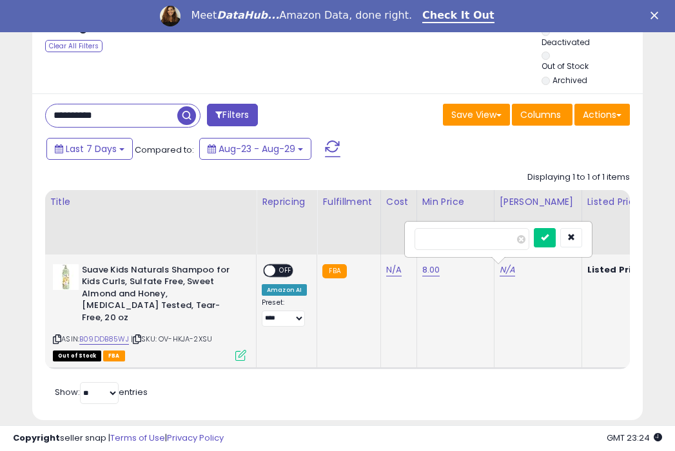  I want to click on div: Fulfillment, so click(348, 202).